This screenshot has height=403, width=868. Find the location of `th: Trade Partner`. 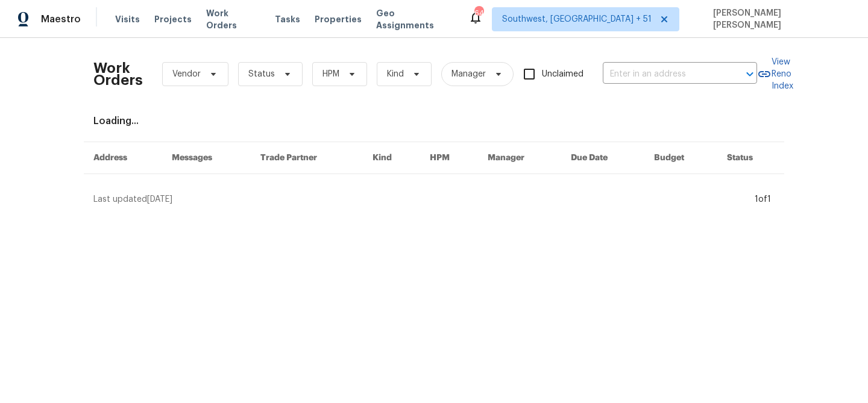

th: Trade Partner is located at coordinates (307, 158).